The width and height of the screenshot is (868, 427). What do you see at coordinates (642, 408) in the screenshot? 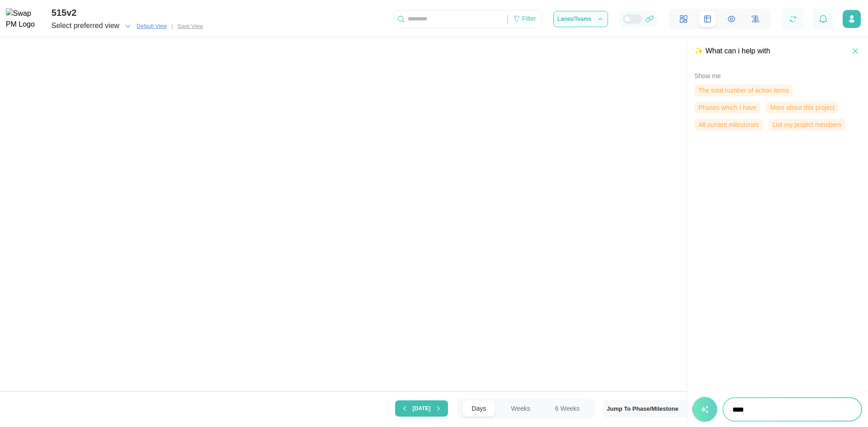
I see `span: Jump To Phase/Milestone` at bounding box center [642, 408].